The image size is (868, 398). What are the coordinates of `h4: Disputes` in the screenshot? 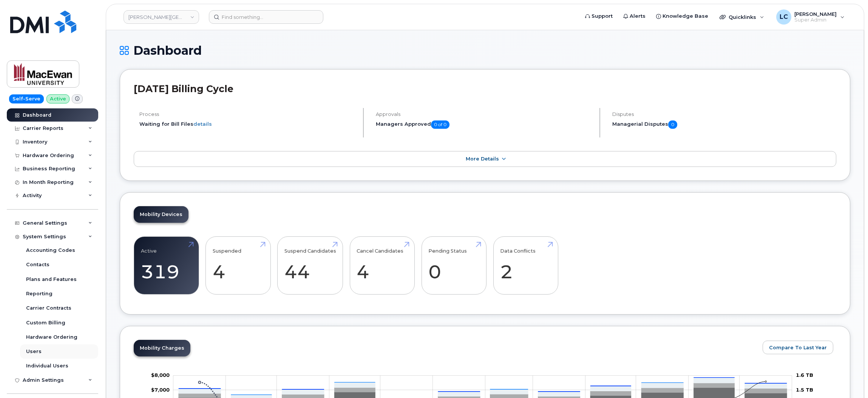 It's located at (724, 114).